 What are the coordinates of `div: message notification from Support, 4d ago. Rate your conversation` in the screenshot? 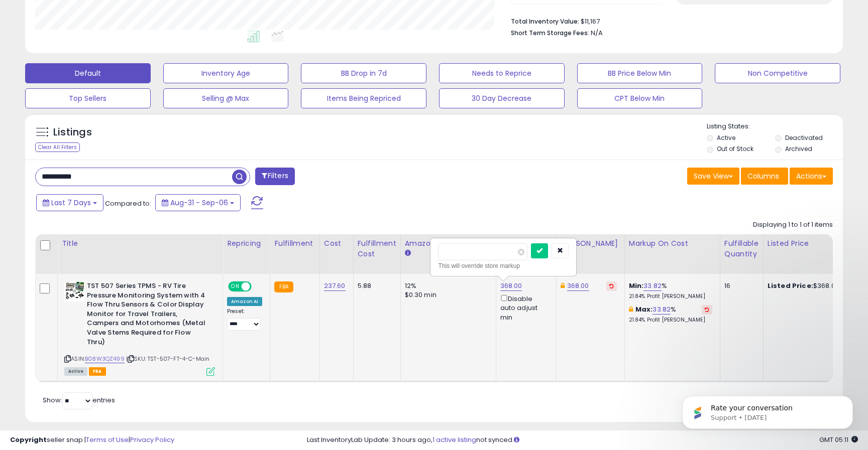 It's located at (101, 38).